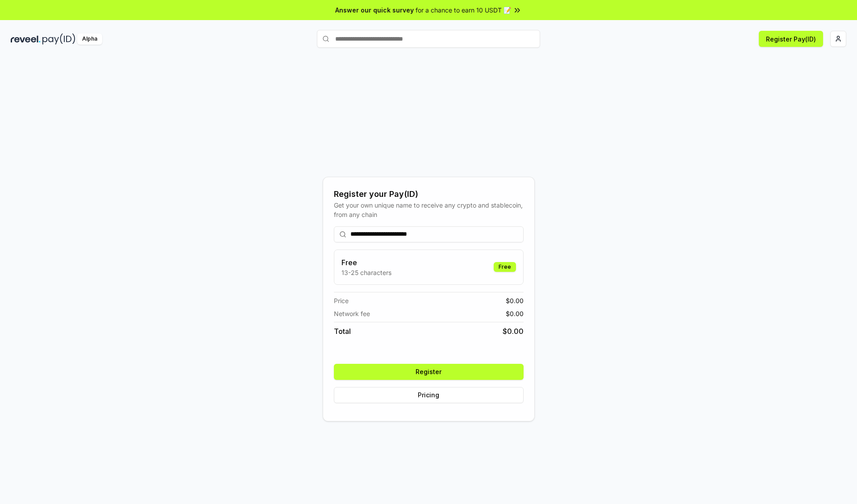  I want to click on p: 13-25 characters, so click(367, 273).